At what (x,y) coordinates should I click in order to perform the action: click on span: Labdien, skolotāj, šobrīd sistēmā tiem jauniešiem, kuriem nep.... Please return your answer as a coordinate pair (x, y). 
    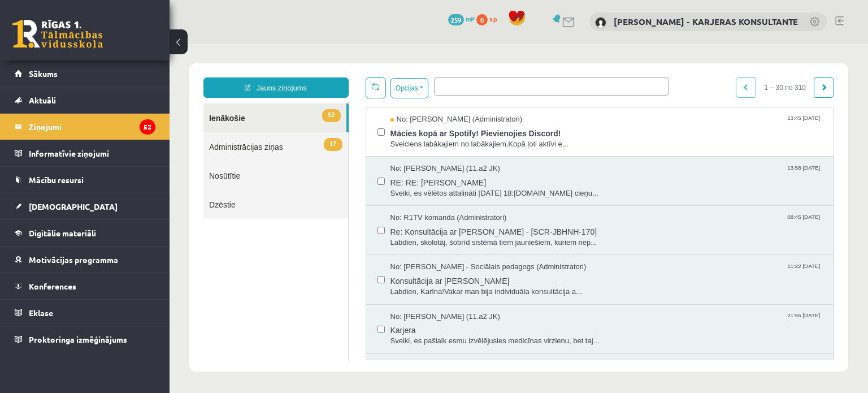
    Looking at the image, I should click on (437, 199).